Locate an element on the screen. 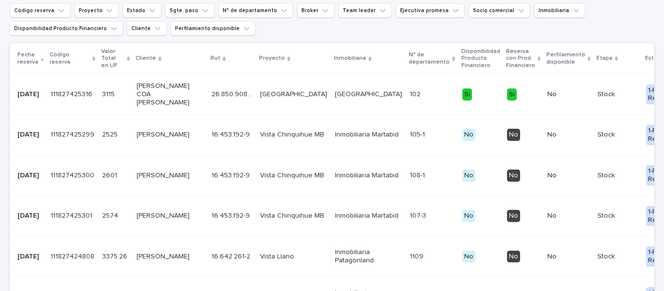 The height and width of the screenshot is (291, 664). p: 3115 is located at coordinates (109, 93).